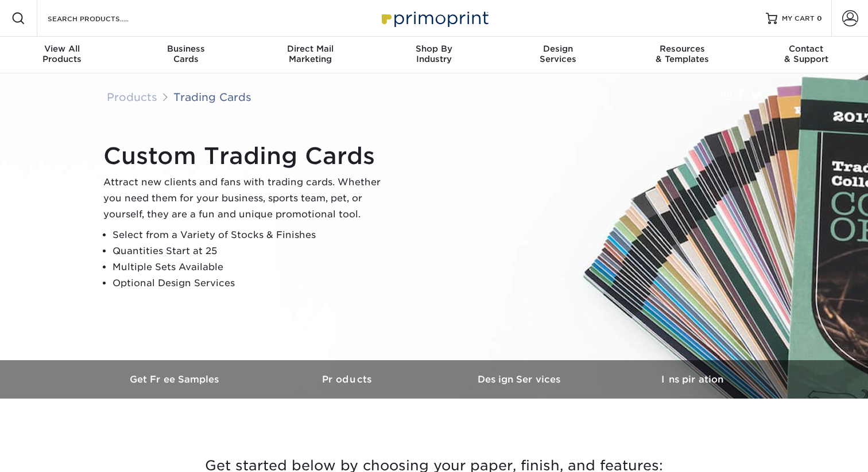  What do you see at coordinates (682, 55) in the screenshot?
I see `a: Resources& Templates` at bounding box center [682, 55].